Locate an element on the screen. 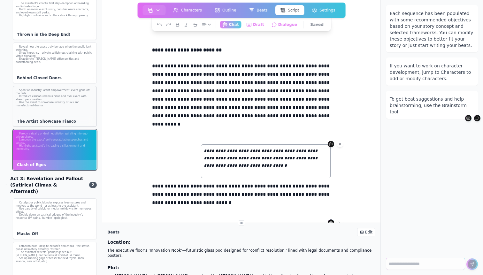 The width and height of the screenshot is (483, 275). li: Establish how—despite exposés and chaos—the status quo is ultimately absurdly restored. is located at coordinates (55, 247).